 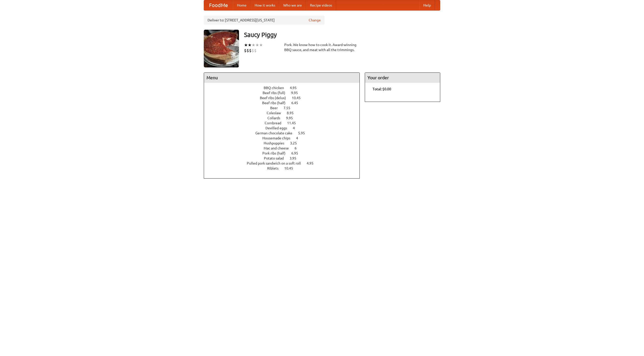 I want to click on a: Pork ribs (half) 6.95, so click(x=285, y=153).